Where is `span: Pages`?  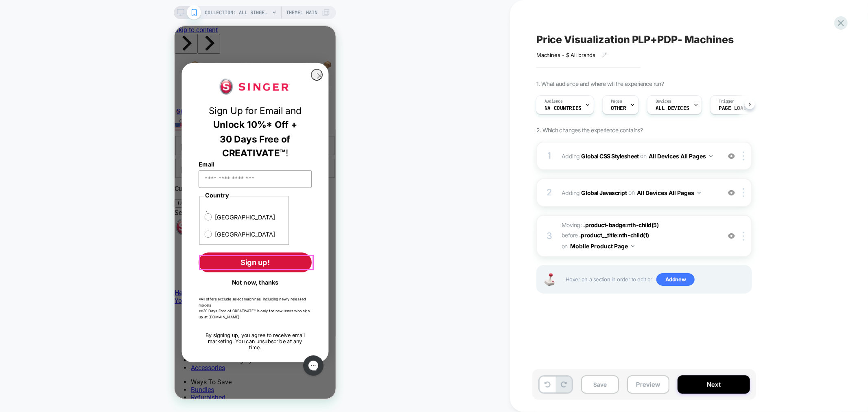 span: Pages is located at coordinates (616, 101).